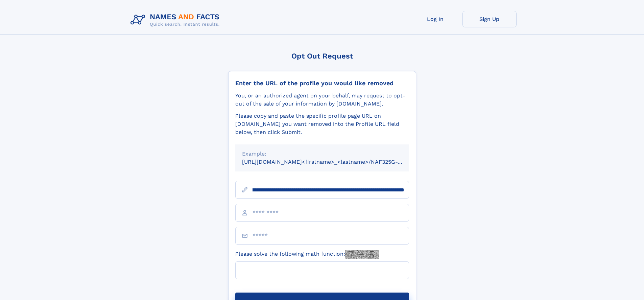 Image resolution: width=644 pixels, height=300 pixels. What do you see at coordinates (177, 20) in the screenshot?
I see `img: Logo Names and Facts` at bounding box center [177, 20].